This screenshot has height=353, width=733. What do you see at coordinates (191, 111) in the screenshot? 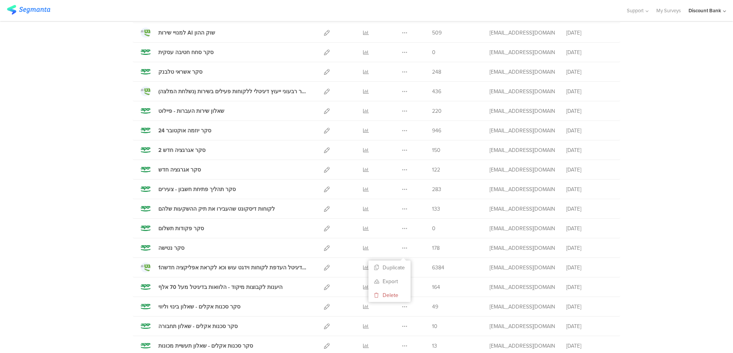
I see `div: שאלון שירות העברות - פיילוט` at bounding box center [191, 111].